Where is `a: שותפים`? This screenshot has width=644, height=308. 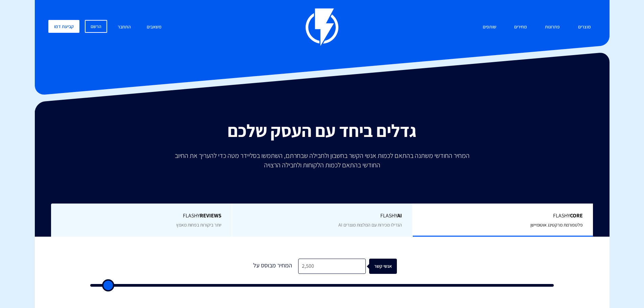
a: שותפים is located at coordinates (490, 27).